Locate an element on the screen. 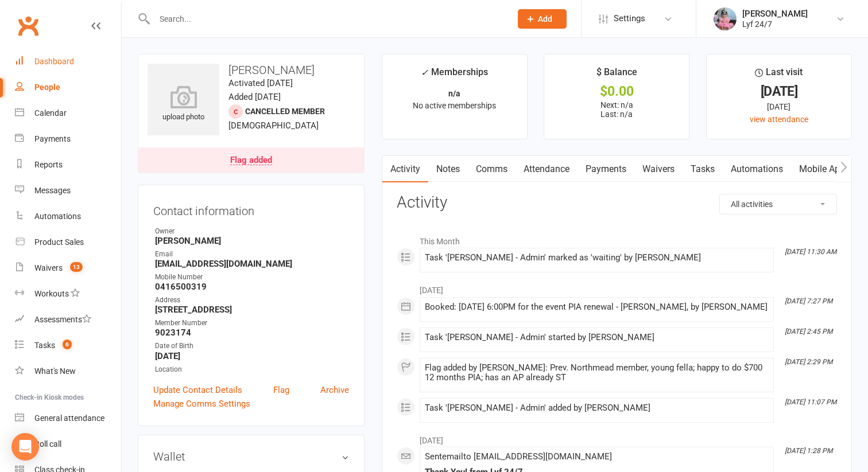 The height and width of the screenshot is (472, 868). strong: 9023174 is located at coordinates (252, 333).